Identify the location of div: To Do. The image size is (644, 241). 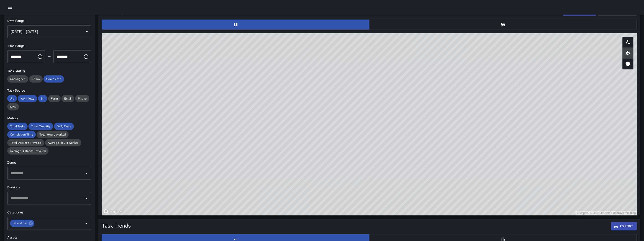
(36, 79).